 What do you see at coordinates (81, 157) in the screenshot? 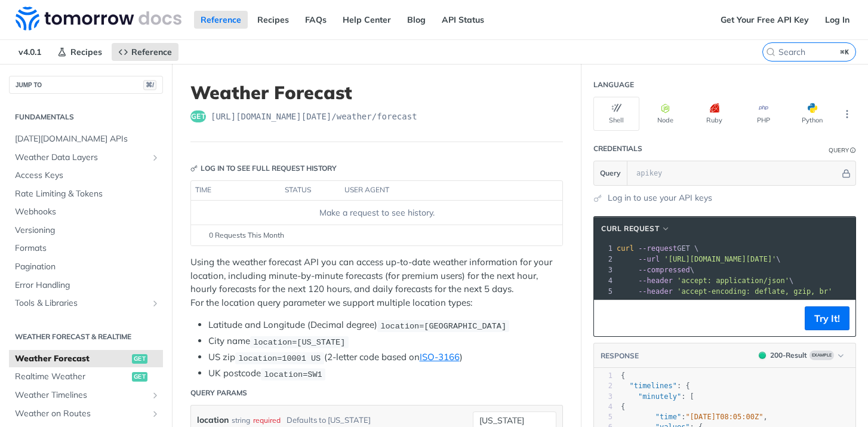
I see `span: Weather Data Layers` at bounding box center [81, 157].